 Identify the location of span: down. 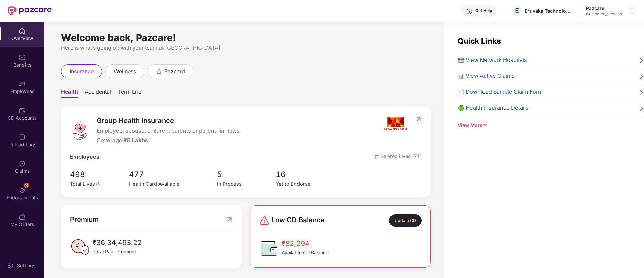
(485, 126).